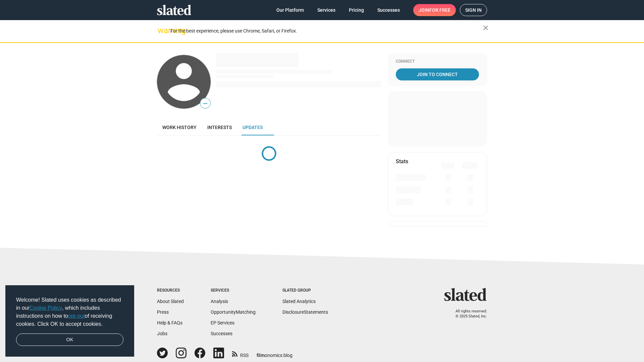  What do you see at coordinates (163, 312) in the screenshot?
I see `a: Press` at bounding box center [163, 312].